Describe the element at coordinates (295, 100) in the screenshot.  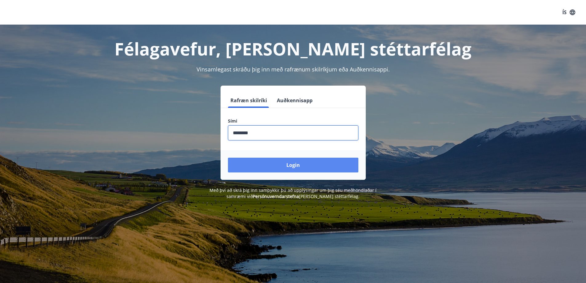
I see `button: Auðkennisapp` at that location.